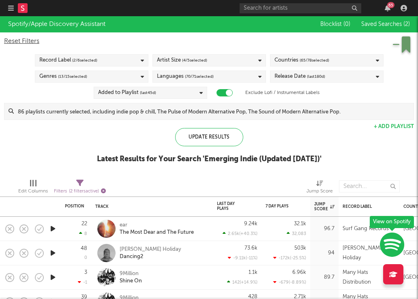  Describe the element at coordinates (209, 137) in the screenshot. I see `div: Update Results` at that location.